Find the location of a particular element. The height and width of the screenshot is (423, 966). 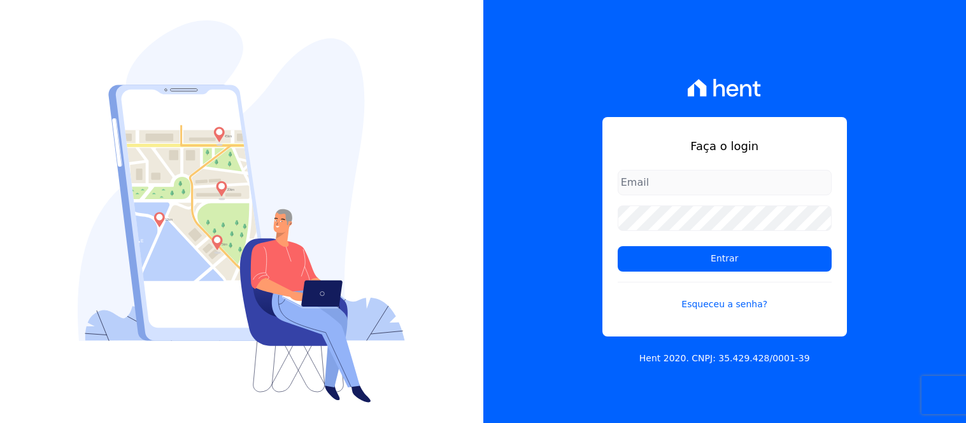

img: Login is located at coordinates (241, 211).